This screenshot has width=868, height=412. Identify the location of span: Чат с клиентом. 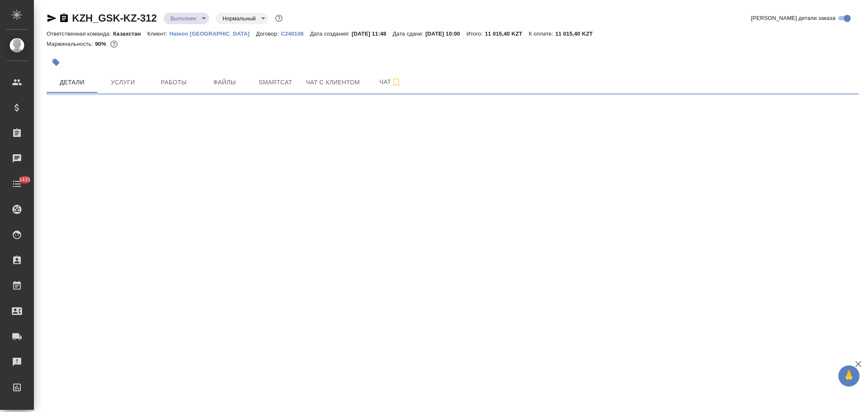
(333, 82).